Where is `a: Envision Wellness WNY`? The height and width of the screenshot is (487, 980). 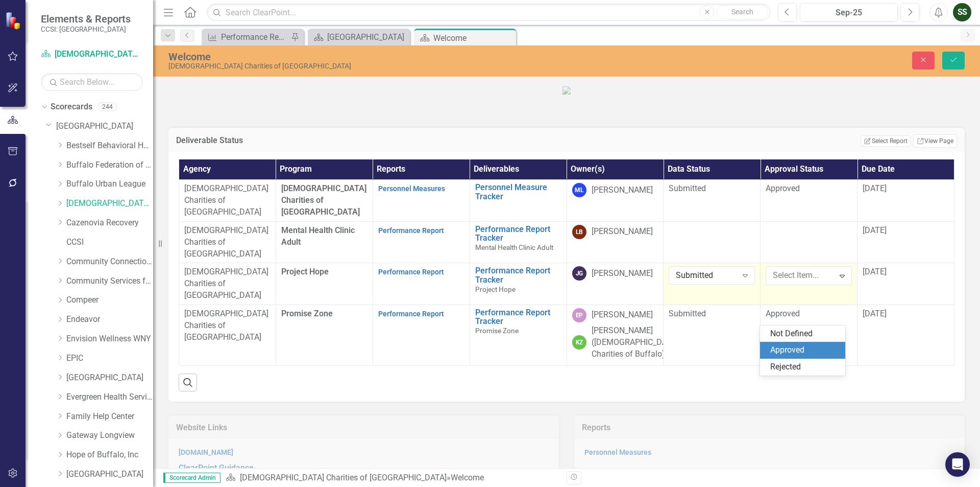 a: Envision Wellness WNY is located at coordinates (110, 339).